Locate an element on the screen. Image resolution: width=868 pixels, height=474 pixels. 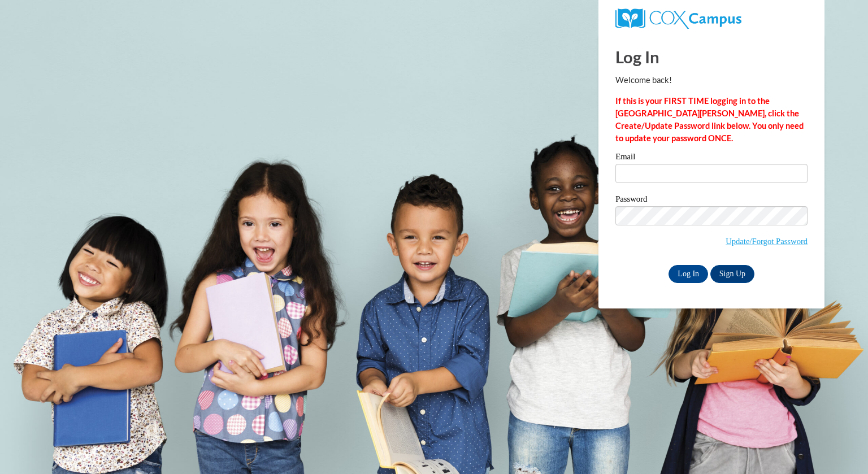
label: Email is located at coordinates (711, 158).